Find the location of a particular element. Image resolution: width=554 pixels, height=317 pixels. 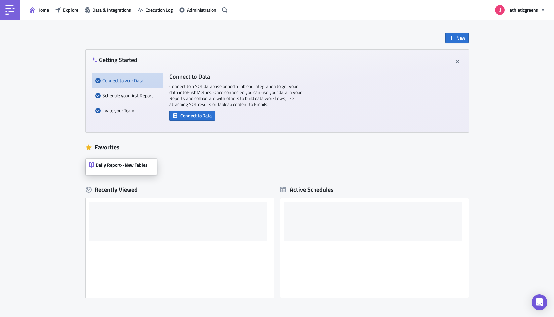

button: athleticgreens is located at coordinates (520, 10).